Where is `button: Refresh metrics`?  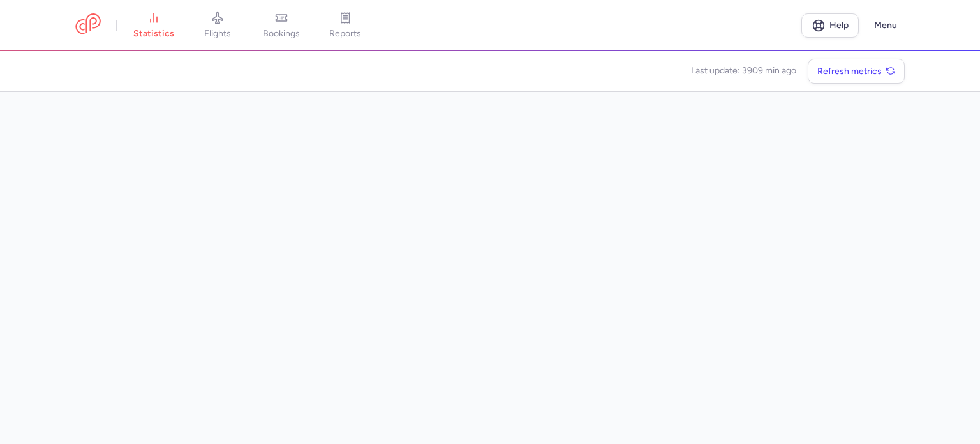 button: Refresh metrics is located at coordinates (856, 71).